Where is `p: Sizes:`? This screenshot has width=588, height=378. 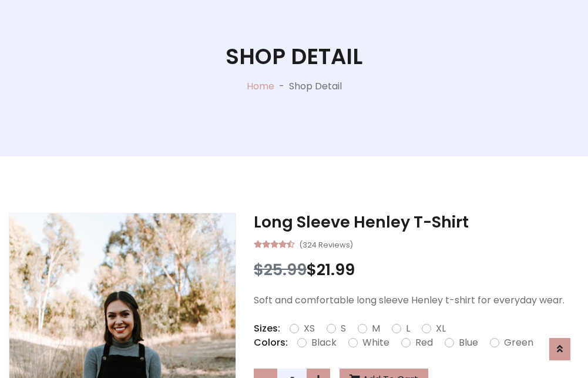 p: Sizes: is located at coordinates (267, 329).